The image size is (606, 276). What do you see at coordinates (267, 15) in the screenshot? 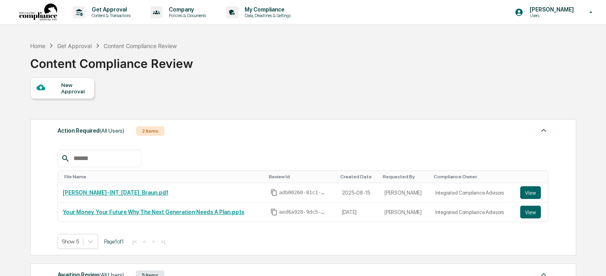
I see `p: Data, Deadlines & Settings` at bounding box center [267, 15].